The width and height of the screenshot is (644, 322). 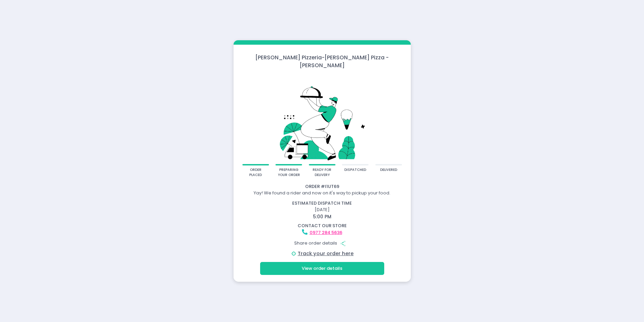 I want to click on div: order placed, so click(x=255, y=172).